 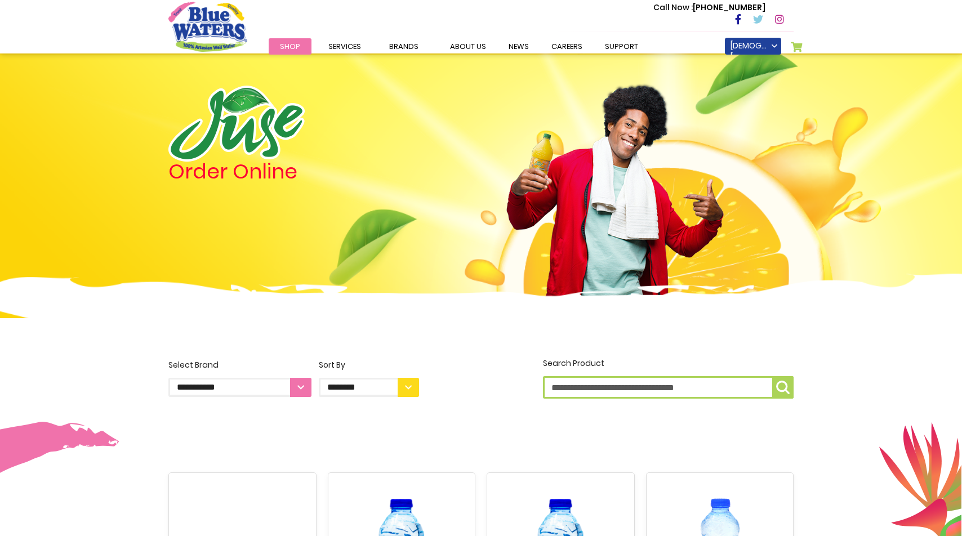 I want to click on label: Select Brand, so click(x=240, y=378).